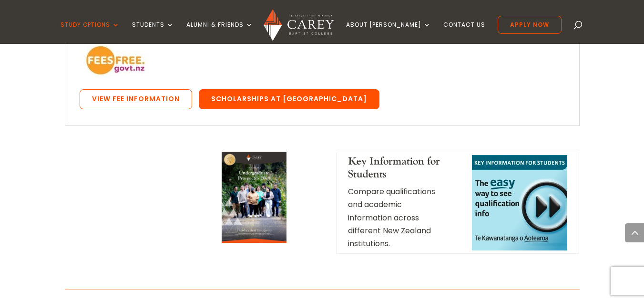  Describe the element at coordinates (298, 25) in the screenshot. I see `img: Carey Baptist College` at that location.